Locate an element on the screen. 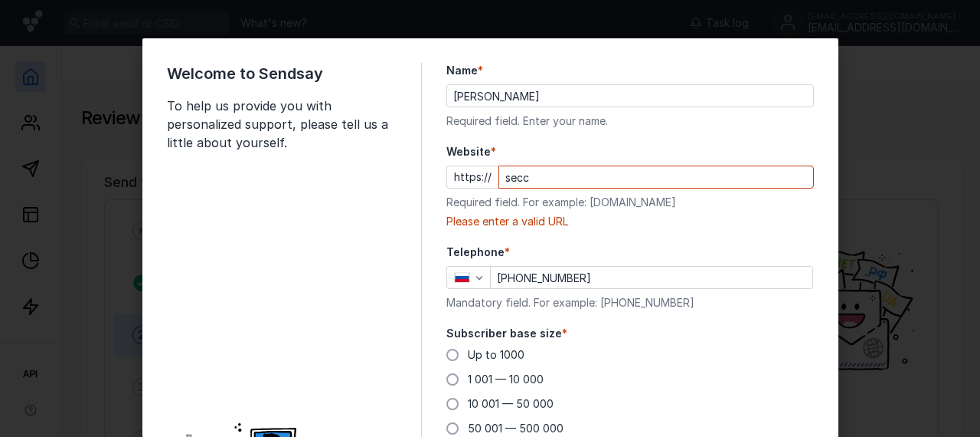 Image resolution: width=980 pixels, height=437 pixels. font: Please enter a valid URL is located at coordinates (507, 221).